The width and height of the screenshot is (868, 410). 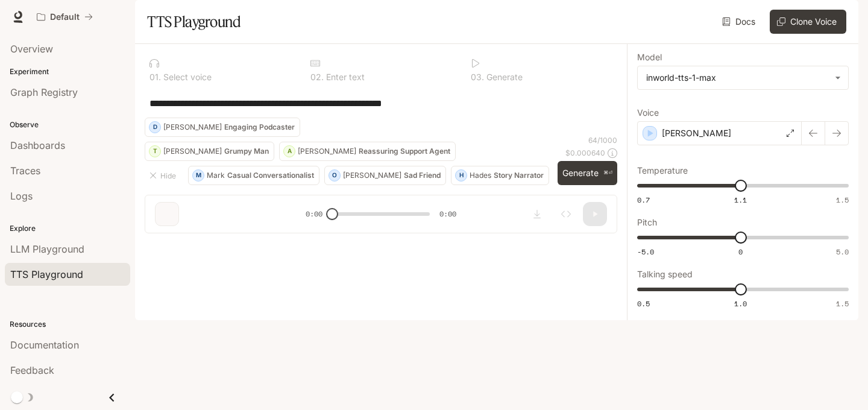 What do you see at coordinates (647, 223) in the screenshot?
I see `p: Pitch` at bounding box center [647, 223].